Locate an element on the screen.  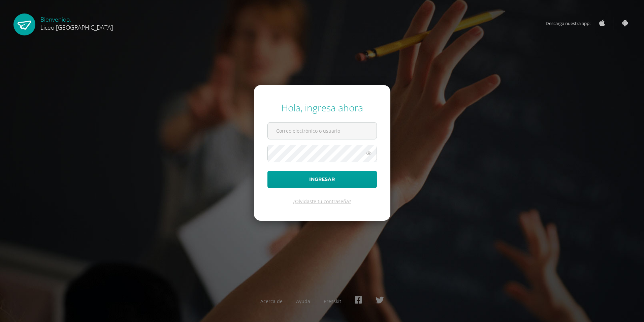
span: Descarga nuestra app: is located at coordinates (571, 23).